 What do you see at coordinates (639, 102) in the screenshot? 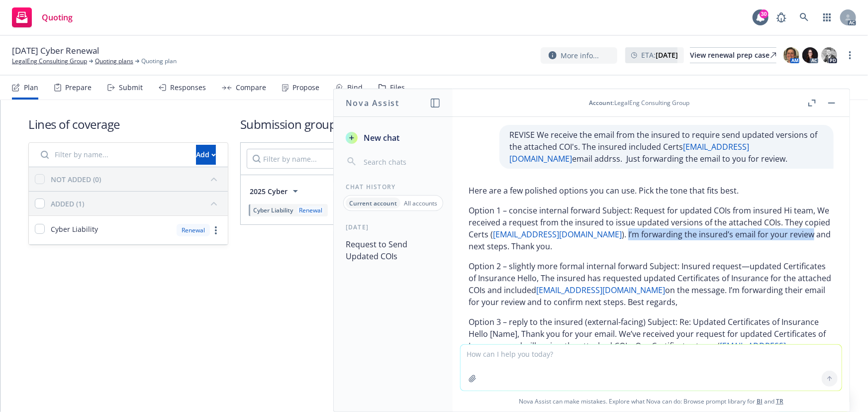
I see `div: : LegalEng Consulting Group` at bounding box center [639, 102].